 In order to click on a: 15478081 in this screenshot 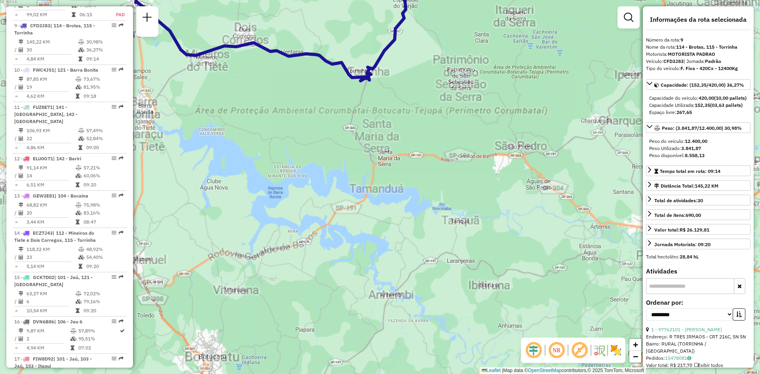, I will do `click(678, 358)`.